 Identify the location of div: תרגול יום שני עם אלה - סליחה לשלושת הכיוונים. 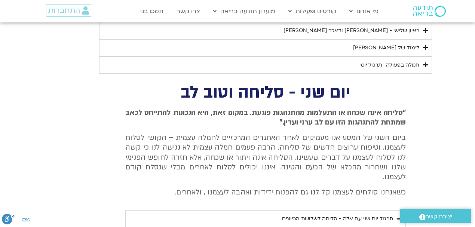
(337, 219).